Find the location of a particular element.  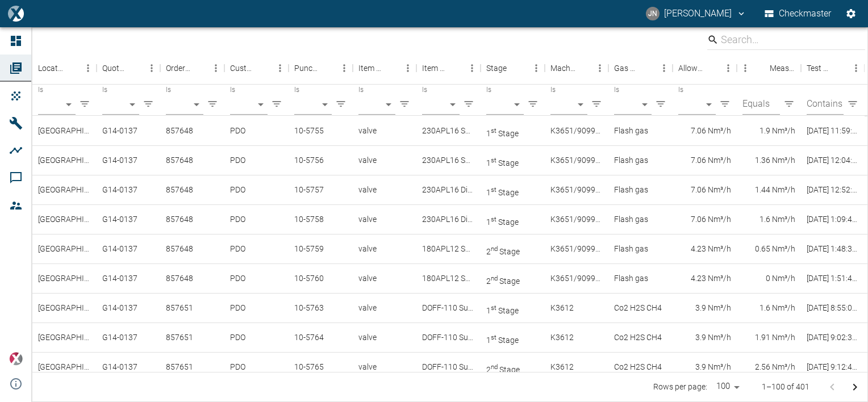

label: Is is located at coordinates (360, 89).